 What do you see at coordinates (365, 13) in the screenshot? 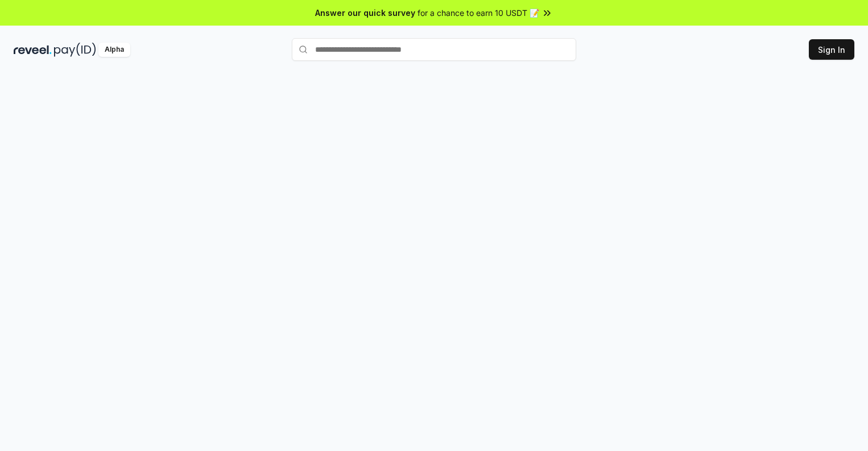
I see `span: Answer our quick survey` at bounding box center [365, 13].